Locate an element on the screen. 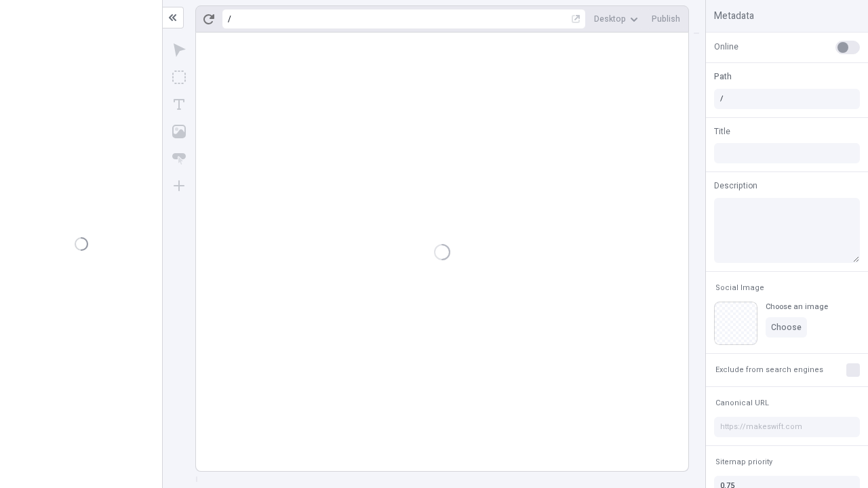 This screenshot has width=868, height=488. span: Description is located at coordinates (735, 186).